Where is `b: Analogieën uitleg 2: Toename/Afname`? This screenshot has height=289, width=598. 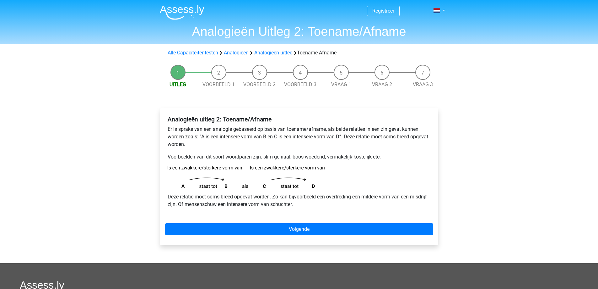
b: Analogieën uitleg 2: Toename/Afname is located at coordinates (219, 119).